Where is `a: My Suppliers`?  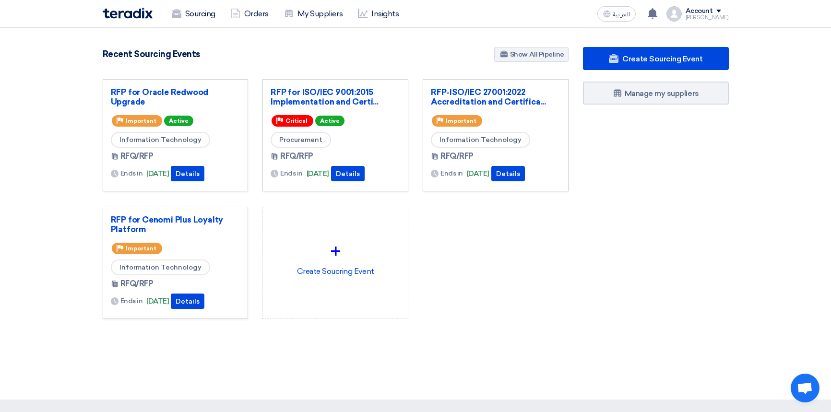
a: My Suppliers is located at coordinates (313, 14).